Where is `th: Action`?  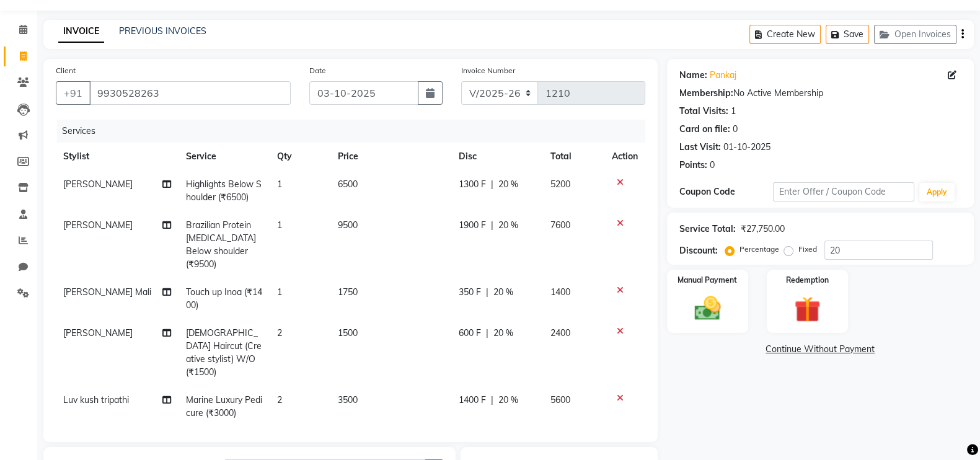 th: Action is located at coordinates (625, 157).